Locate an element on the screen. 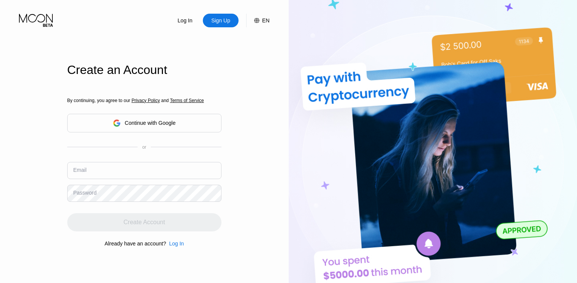 Image resolution: width=577 pixels, height=283 pixels. div: By continuing, you agree to our is located at coordinates (144, 101).